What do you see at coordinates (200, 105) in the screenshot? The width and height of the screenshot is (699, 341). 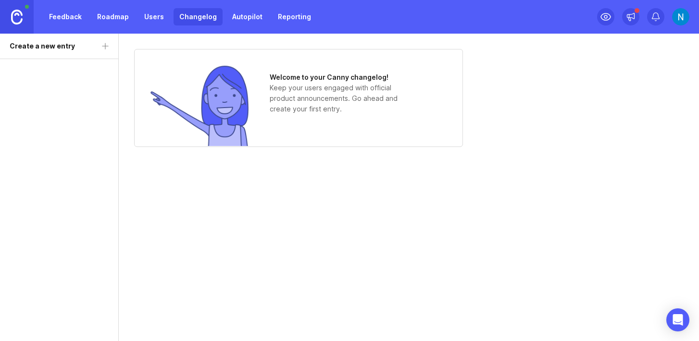 I see `img: no entries` at bounding box center [200, 105].